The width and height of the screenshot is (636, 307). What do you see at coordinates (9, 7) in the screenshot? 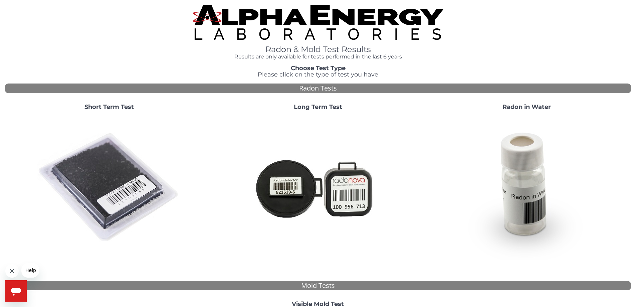
I see `span: Help` at bounding box center [9, 7].